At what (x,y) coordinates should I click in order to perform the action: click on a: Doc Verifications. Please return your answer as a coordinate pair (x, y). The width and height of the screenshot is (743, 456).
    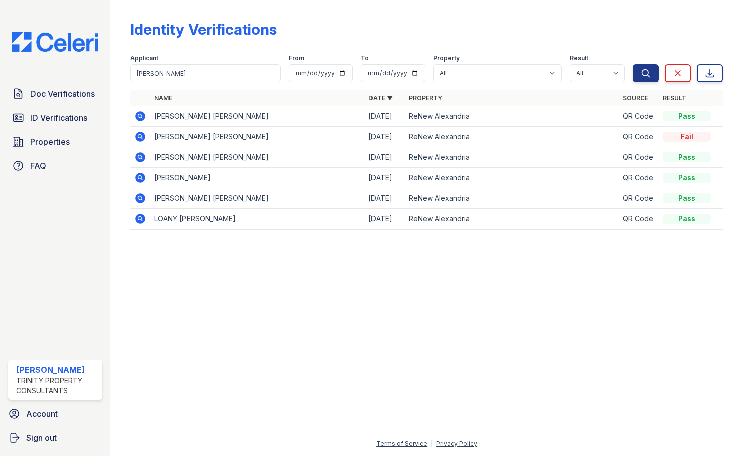
    Looking at the image, I should click on (55, 94).